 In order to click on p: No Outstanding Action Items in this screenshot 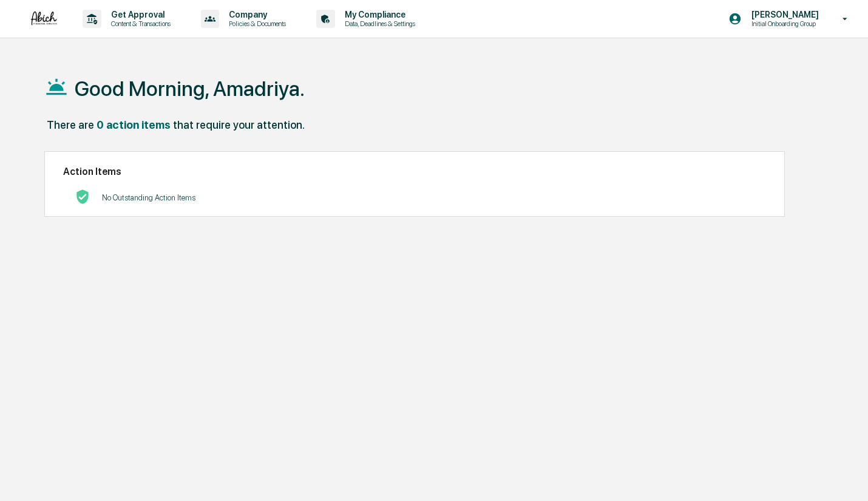, I will do `click(149, 198)`.